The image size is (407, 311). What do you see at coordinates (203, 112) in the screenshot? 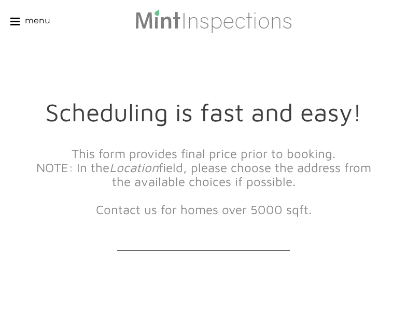
I see `font: Scheduling is fast and easy!` at bounding box center [203, 112].